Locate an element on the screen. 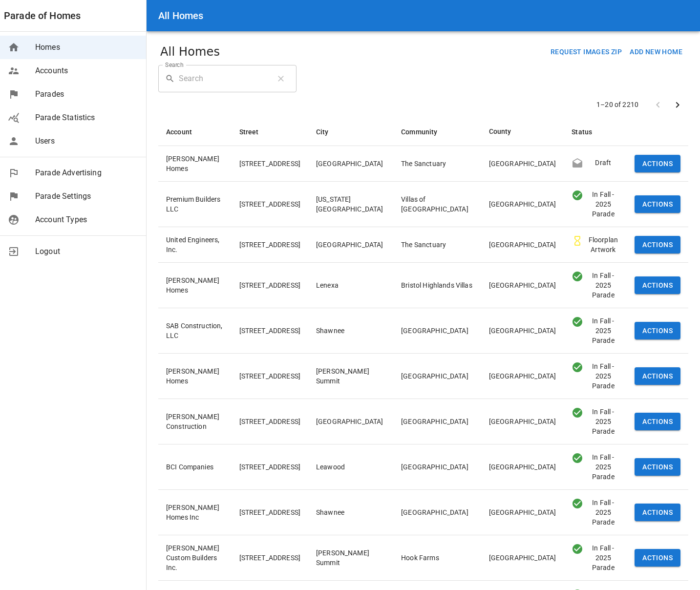 This screenshot has height=590, width=700. td: SAB Construction, LLC is located at coordinates (195, 330).